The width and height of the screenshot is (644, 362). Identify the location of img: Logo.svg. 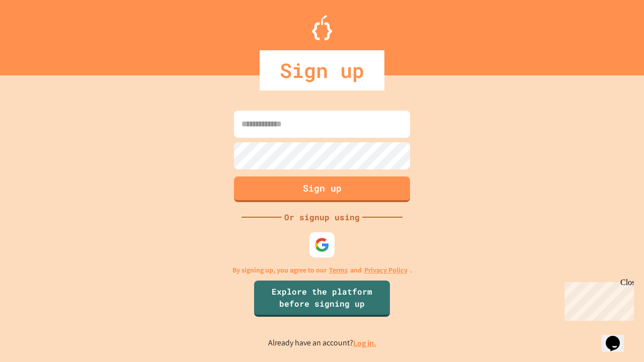
(322, 28).